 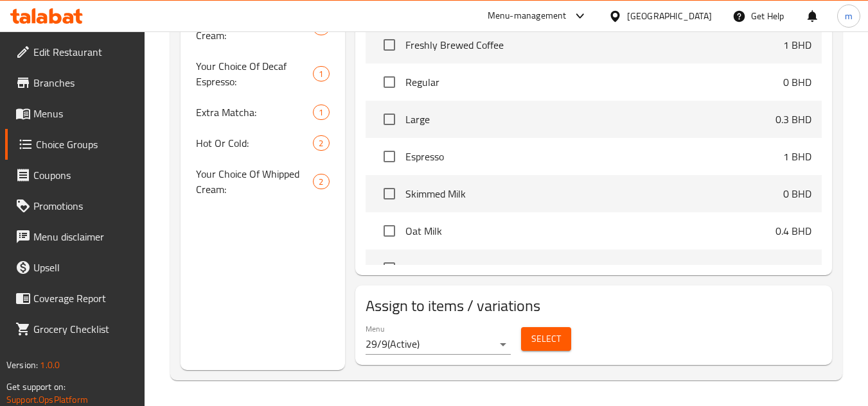 What do you see at coordinates (75, 298) in the screenshot?
I see `a: Coverage Report` at bounding box center [75, 298].